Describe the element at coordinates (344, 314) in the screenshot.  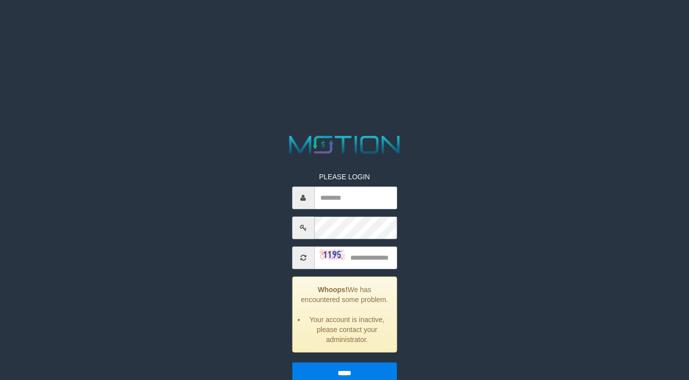
I see `div: We has encountered some problem.` at that location.